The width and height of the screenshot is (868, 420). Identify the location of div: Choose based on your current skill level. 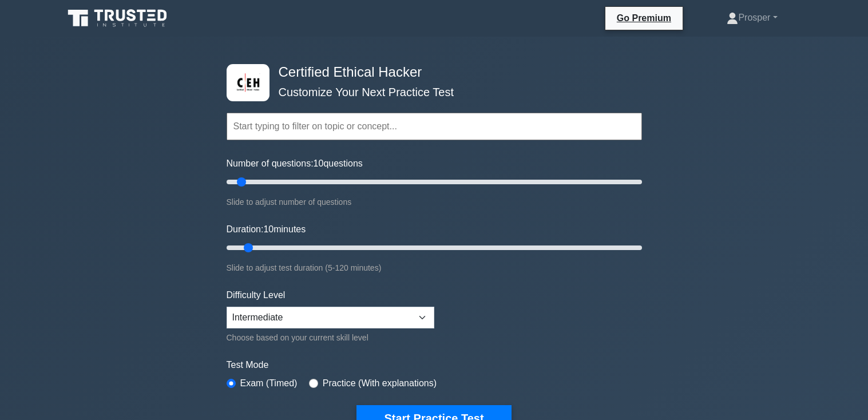
(330, 338).